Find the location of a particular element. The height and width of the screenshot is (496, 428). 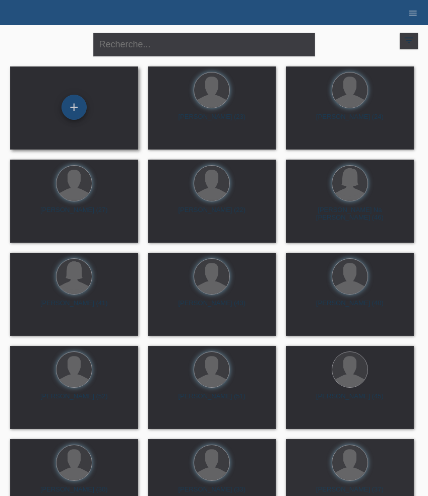

i: filter_list is located at coordinates (409, 40).